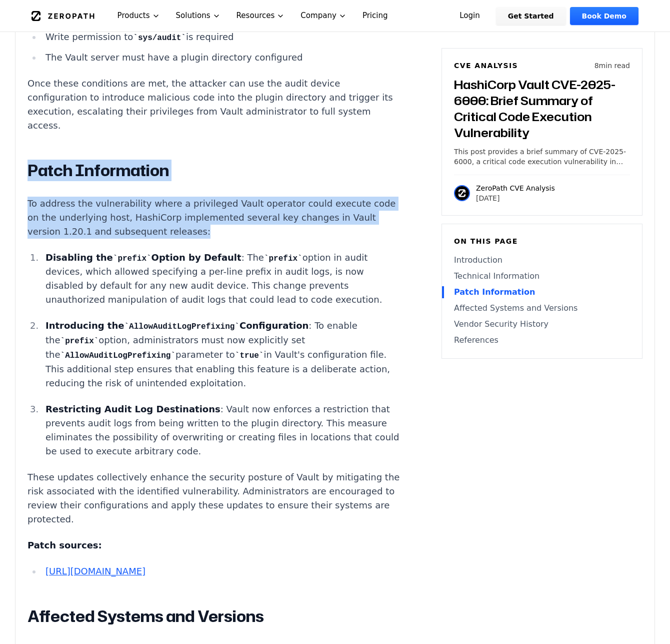  Describe the element at coordinates (133, 409) in the screenshot. I see `strong: Restricting Audit Log Destinations` at that location.